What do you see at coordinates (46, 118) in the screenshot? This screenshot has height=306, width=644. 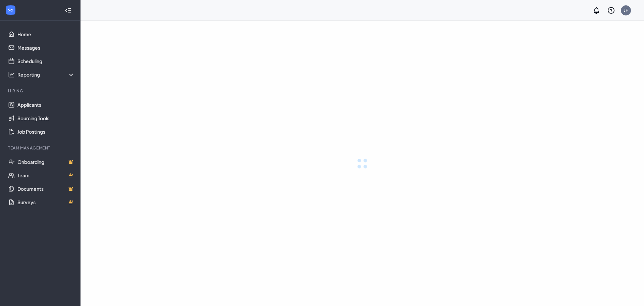 I see `a: Sourcing Tools` at bounding box center [46, 118].